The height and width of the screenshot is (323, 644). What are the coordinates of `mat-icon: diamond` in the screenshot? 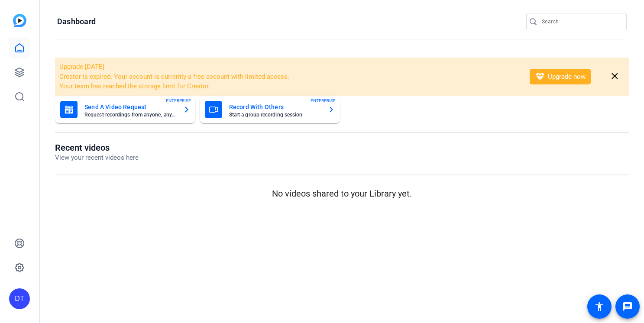 It's located at (540, 77).